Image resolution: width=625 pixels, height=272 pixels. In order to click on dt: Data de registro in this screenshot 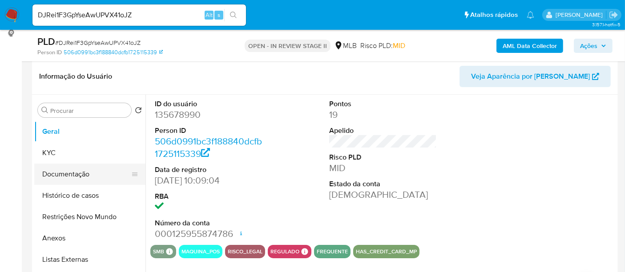, I will do `click(209, 170)`.